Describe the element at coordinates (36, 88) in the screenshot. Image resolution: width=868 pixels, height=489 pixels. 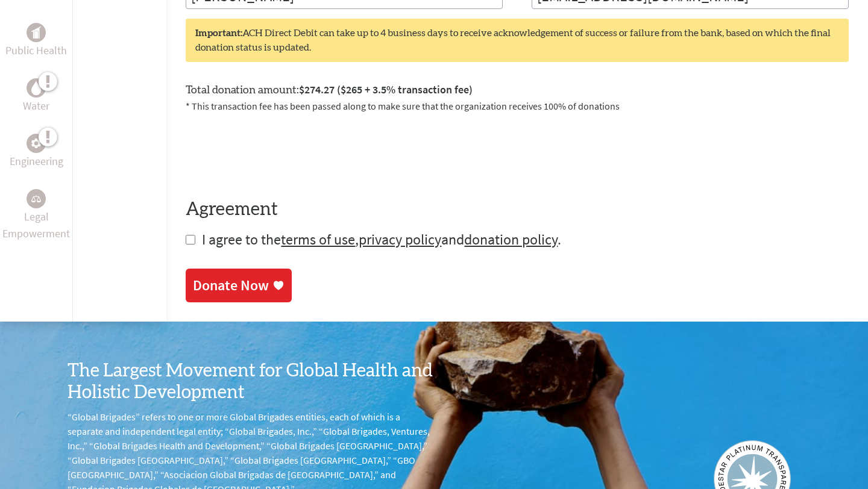
I see `img: Water` at that location.